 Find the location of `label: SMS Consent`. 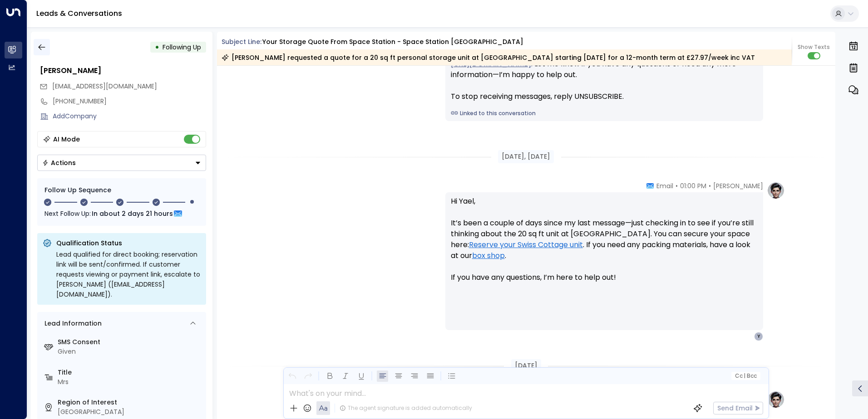

label: SMS Consent is located at coordinates (130, 342).